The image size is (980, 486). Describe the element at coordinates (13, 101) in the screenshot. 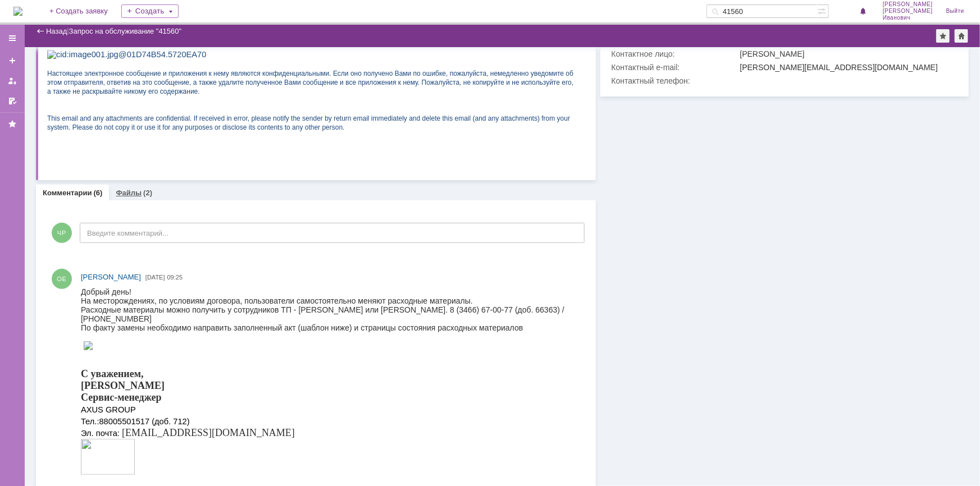

I see `a: Мои согласования` at that location.